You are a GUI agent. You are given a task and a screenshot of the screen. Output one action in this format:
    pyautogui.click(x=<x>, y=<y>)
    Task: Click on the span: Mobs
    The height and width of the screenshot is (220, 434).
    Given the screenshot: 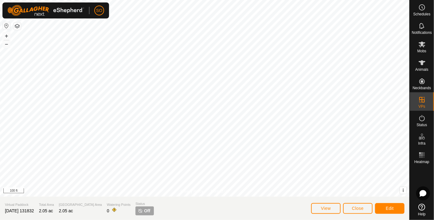 What is the action you would take?
    pyautogui.click(x=422, y=51)
    